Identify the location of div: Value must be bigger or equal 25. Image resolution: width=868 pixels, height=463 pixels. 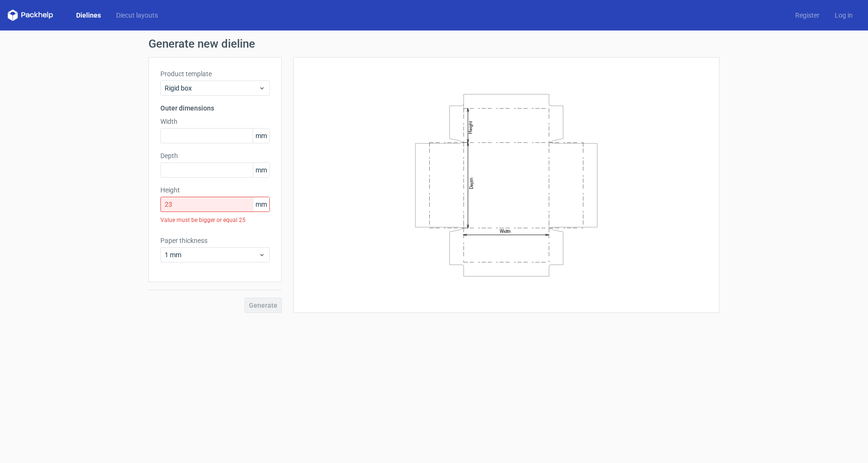
(215, 220).